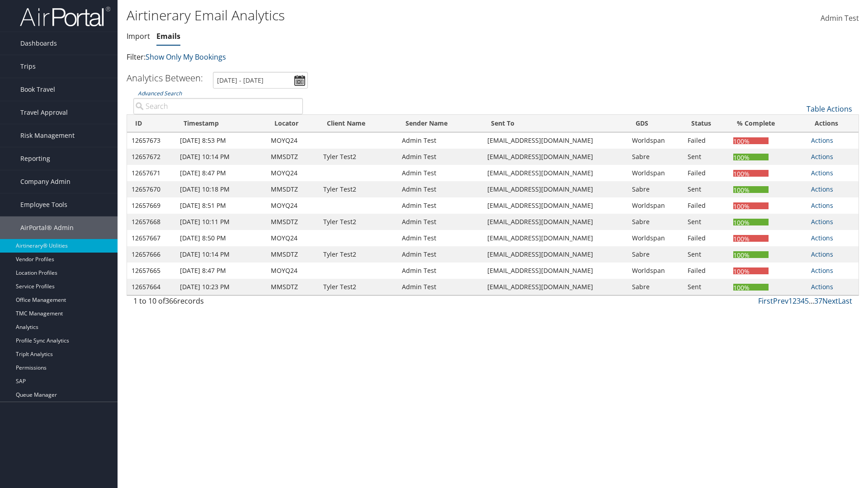 The height and width of the screenshot is (488, 868). Describe the element at coordinates (218, 106) in the screenshot. I see `input: Advanced Search` at that location.